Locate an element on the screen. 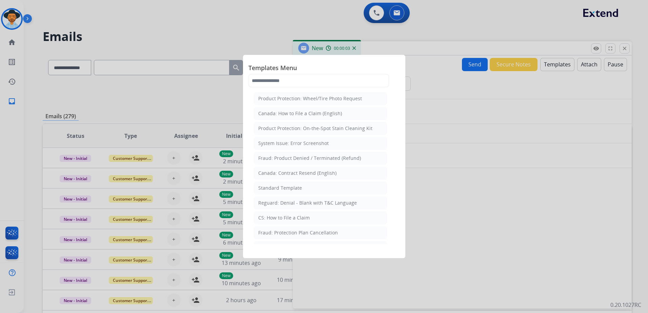  div: Fraud: Product Denied / Terminated (Refund) is located at coordinates (310, 158).